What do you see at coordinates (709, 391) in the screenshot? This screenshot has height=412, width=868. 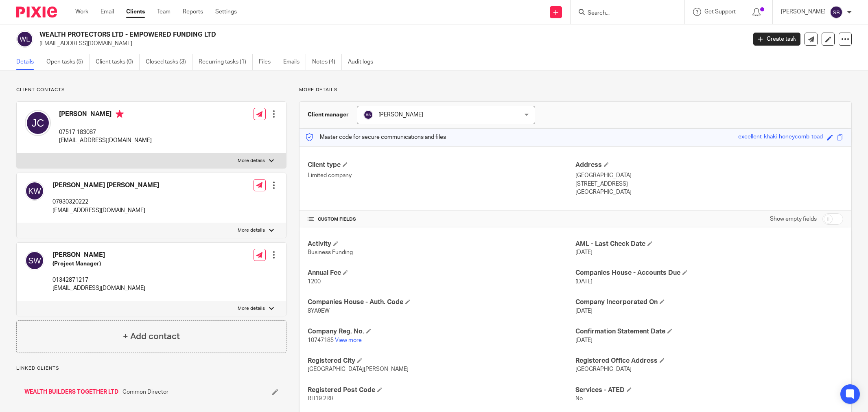 I see `h4: Services - ATED` at bounding box center [709, 391].